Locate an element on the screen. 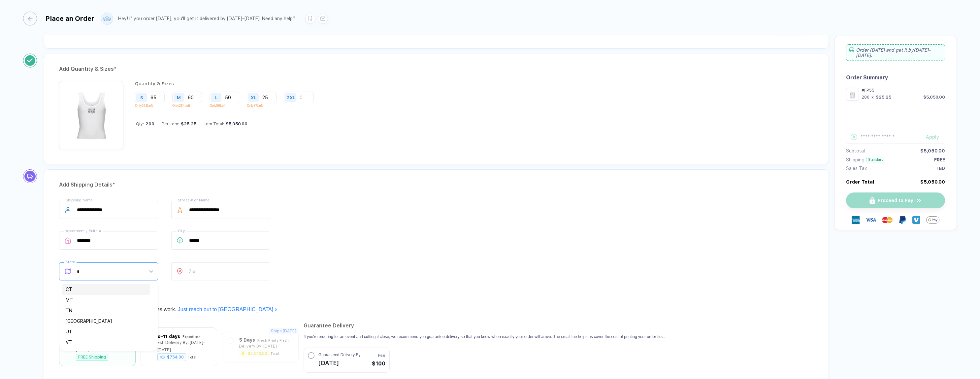  div: #FP55 is located at coordinates (904, 90).